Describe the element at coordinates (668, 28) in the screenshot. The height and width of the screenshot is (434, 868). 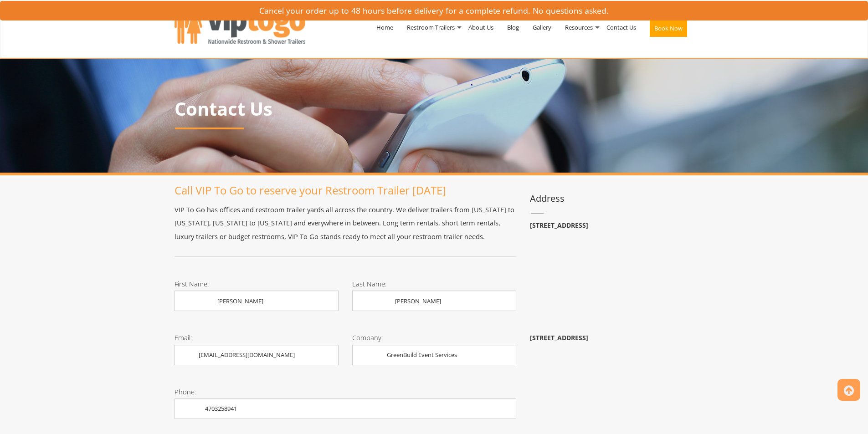
I see `button: Book Now` at that location.